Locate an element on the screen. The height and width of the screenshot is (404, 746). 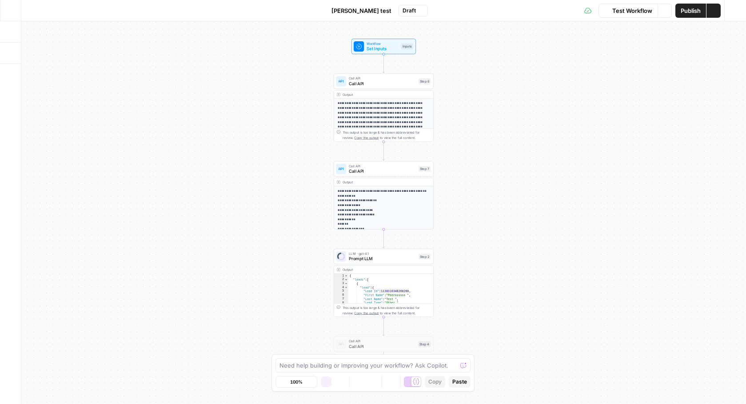
div: 1 is located at coordinates (341, 276).